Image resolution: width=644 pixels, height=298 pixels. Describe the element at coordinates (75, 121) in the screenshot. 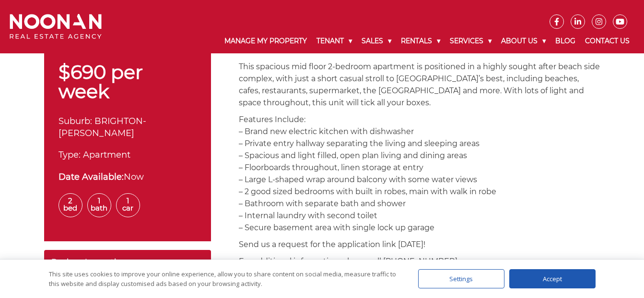

I see `span: Suburb:` at that location.